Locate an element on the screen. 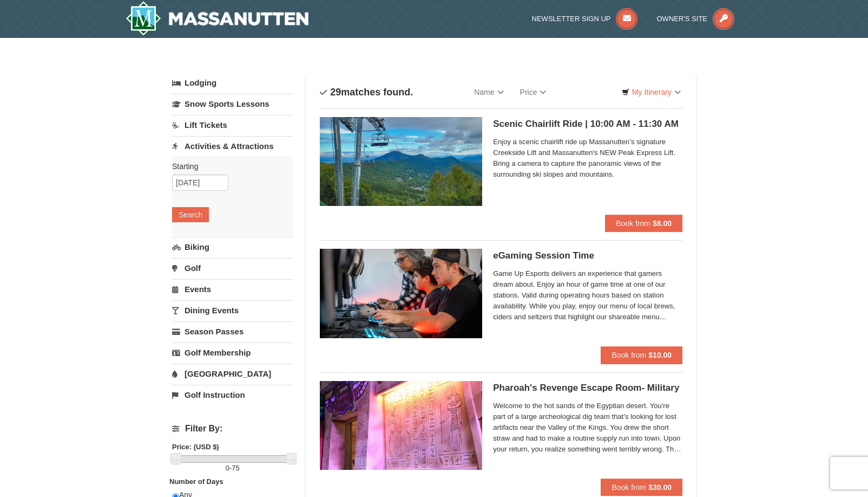 This screenshot has height=497, width=868. a: Activities & Attractions is located at coordinates (232, 146).